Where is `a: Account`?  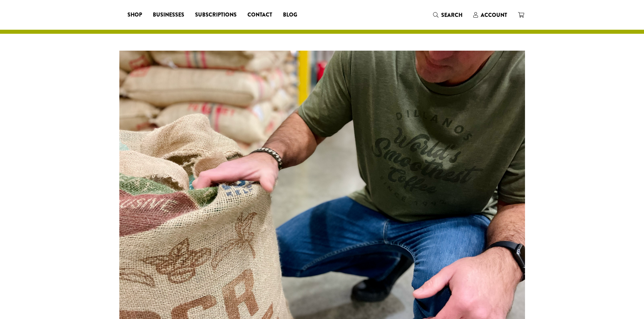 a: Account is located at coordinates (491, 15).